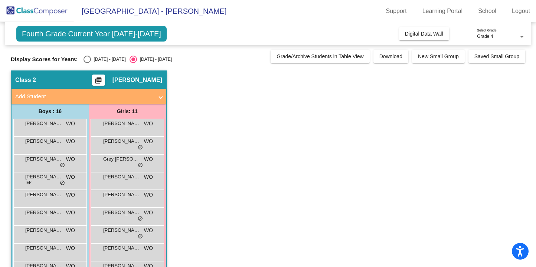 This screenshot has width=536, height=267. What do you see at coordinates (424, 34) in the screenshot?
I see `span: Digital Data Wall` at bounding box center [424, 34].